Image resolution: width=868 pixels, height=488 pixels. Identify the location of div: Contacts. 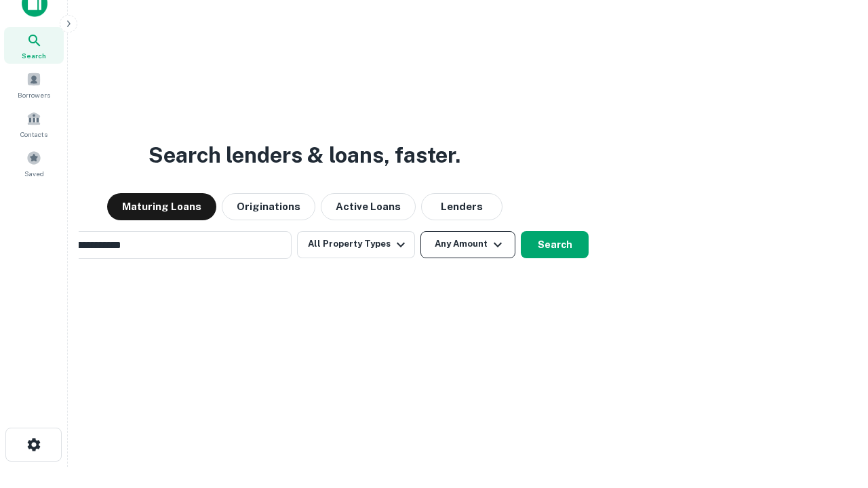
(34, 124).